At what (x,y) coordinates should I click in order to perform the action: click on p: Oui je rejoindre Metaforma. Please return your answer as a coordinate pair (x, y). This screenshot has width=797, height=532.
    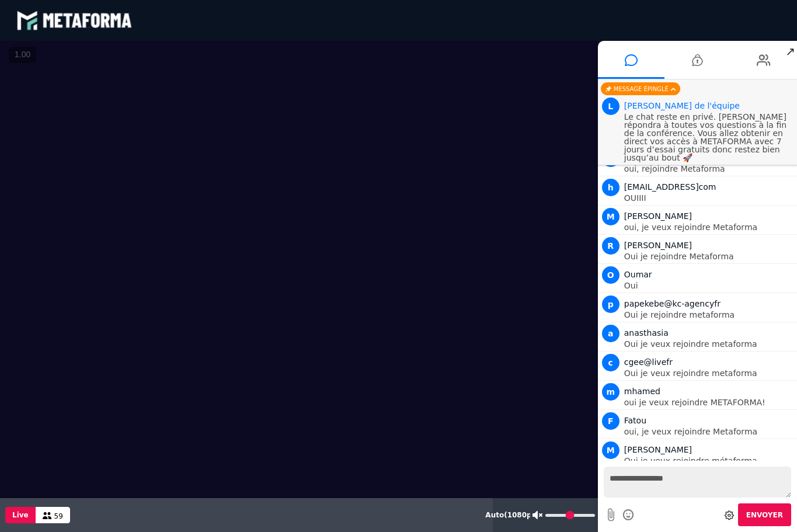
    Looking at the image, I should click on (709, 256).